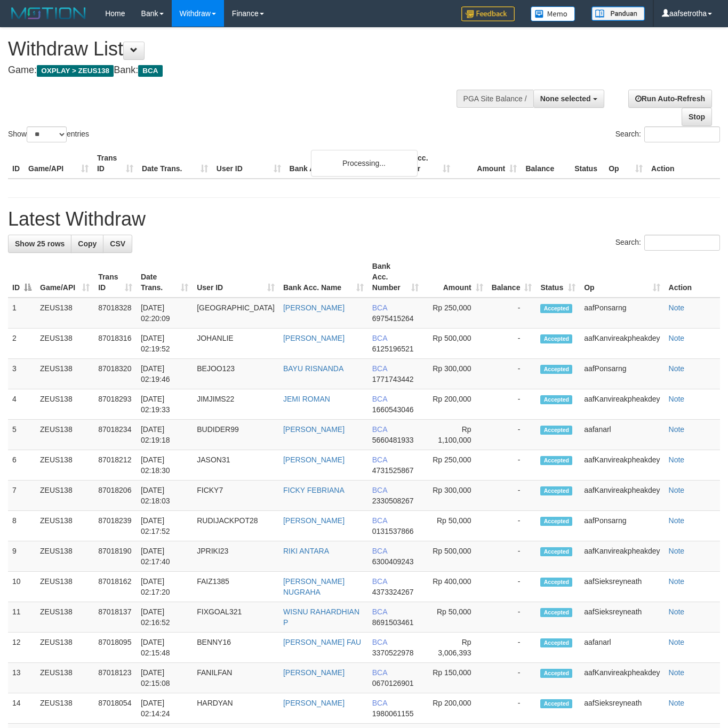  What do you see at coordinates (115, 405) in the screenshot?
I see `td: 87018293` at bounding box center [115, 405].